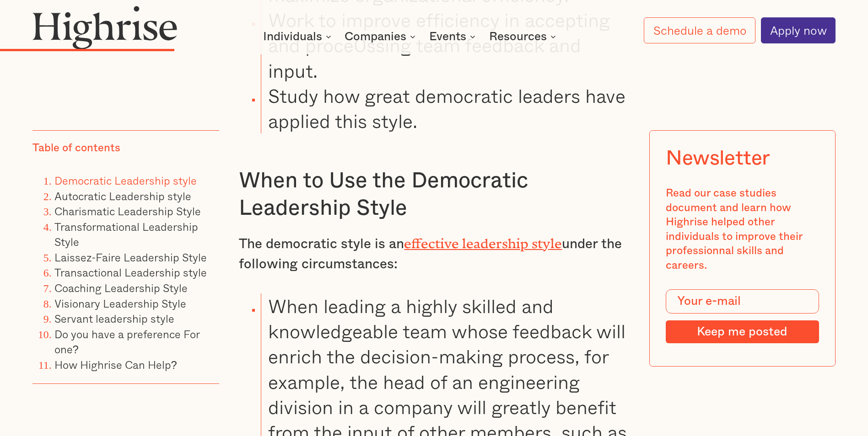 The height and width of the screenshot is (436, 868). I want to click on a: How Highrise Can Help?, so click(116, 364).